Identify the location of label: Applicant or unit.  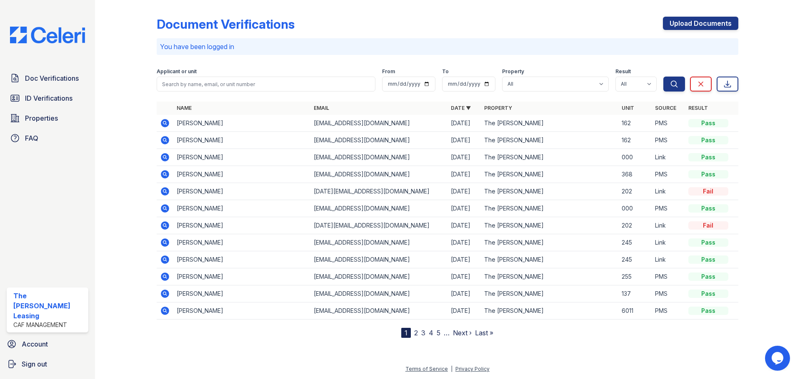
(177, 72).